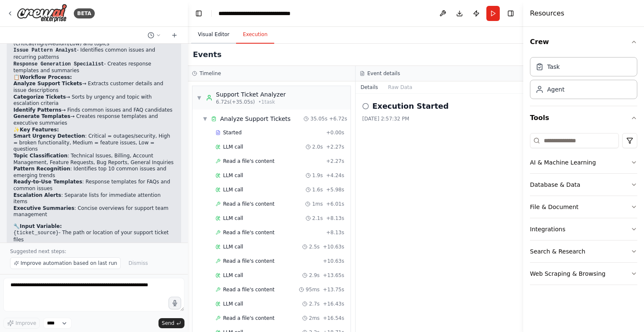  I want to click on button: Search & Research, so click(584, 252).